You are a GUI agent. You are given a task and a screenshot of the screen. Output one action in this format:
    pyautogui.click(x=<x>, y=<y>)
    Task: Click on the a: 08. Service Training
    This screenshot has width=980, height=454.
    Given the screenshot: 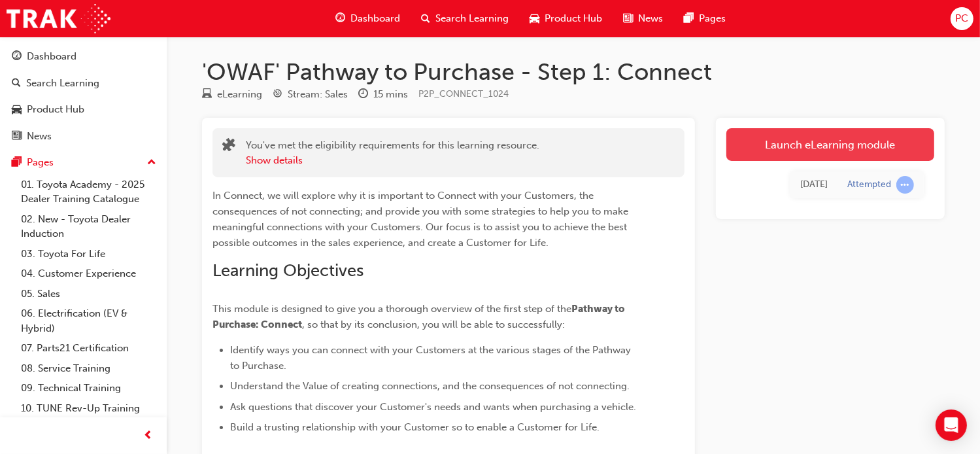 What is the action you would take?
    pyautogui.click(x=88, y=368)
    